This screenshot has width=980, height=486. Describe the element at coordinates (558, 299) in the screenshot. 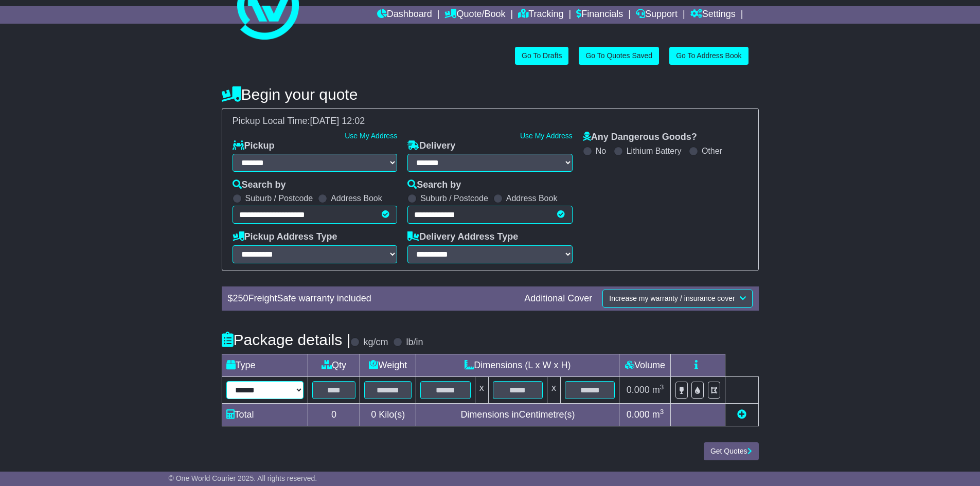

I see `div: Additional Cover` at that location.